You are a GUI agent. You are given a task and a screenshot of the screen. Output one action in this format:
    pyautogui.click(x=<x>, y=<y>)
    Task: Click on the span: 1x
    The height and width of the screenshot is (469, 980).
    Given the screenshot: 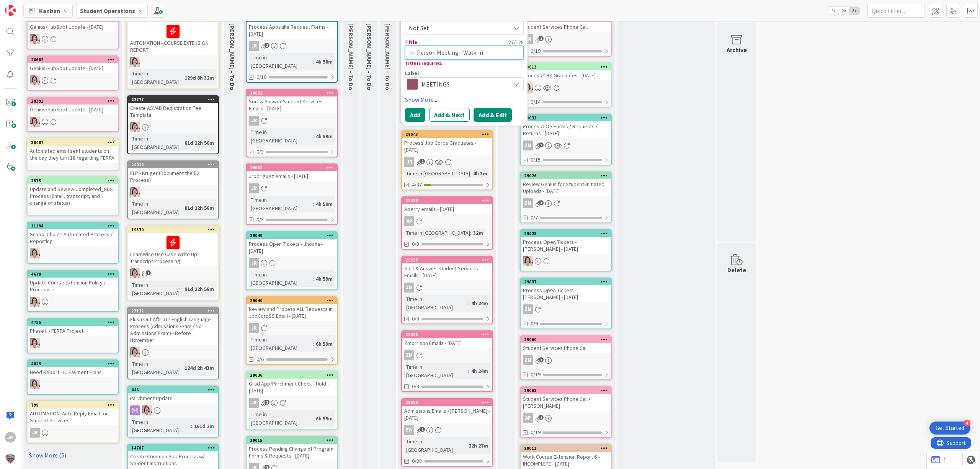 What is the action you would take?
    pyautogui.click(x=834, y=11)
    